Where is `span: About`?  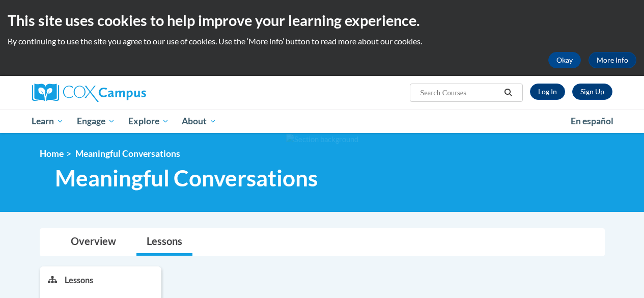
span: About is located at coordinates (199, 121).